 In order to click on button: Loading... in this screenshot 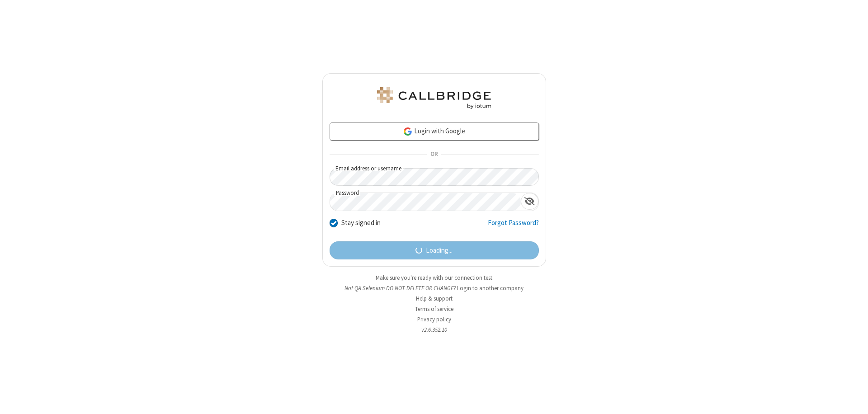, I will do `click(434, 250)`.